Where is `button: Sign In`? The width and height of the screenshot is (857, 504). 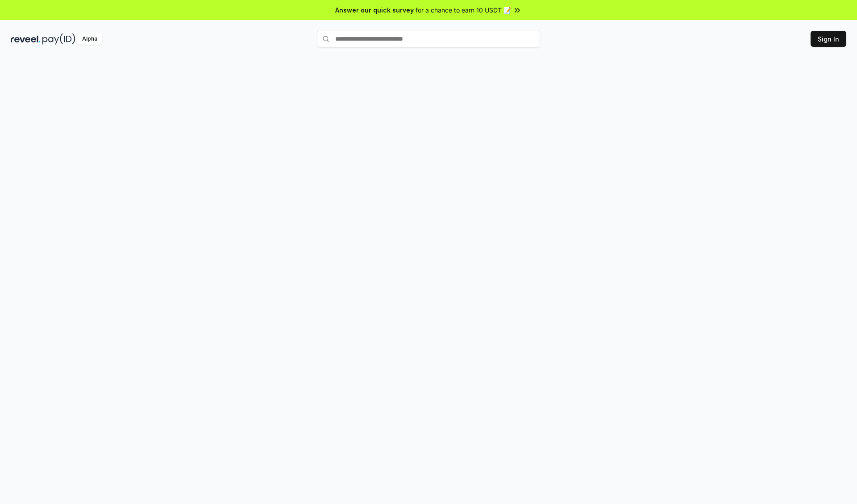 button: Sign In is located at coordinates (828, 39).